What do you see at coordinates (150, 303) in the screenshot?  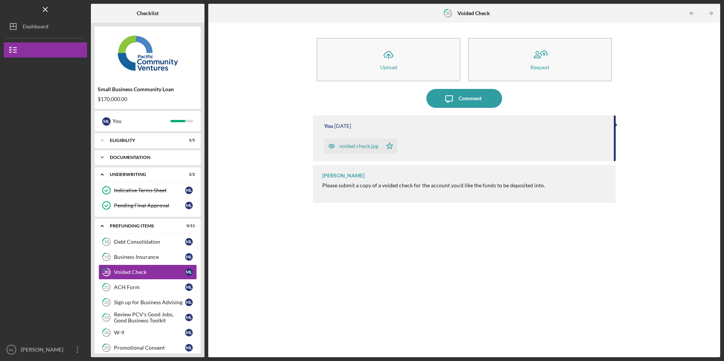 I see `div: Sign up for Business Advising` at bounding box center [150, 303].